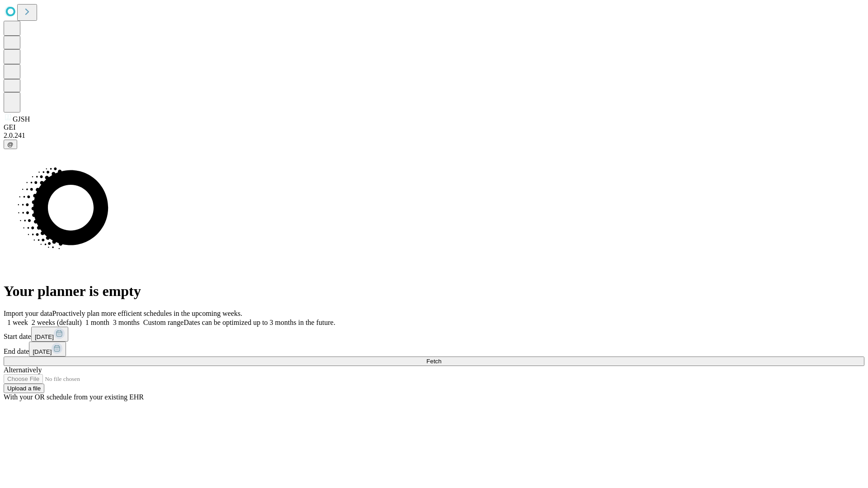 The height and width of the screenshot is (488, 868). What do you see at coordinates (434, 291) in the screenshot?
I see `h1: Your planner is empty` at bounding box center [434, 291].